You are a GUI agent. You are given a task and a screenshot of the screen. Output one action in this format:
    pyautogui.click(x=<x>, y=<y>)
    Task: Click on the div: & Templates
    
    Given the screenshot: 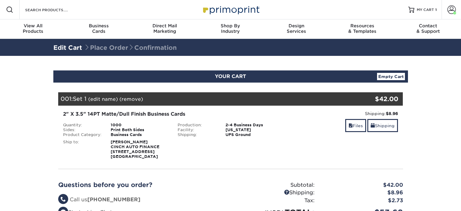 What is the action you would take?
    pyautogui.click(x=362, y=28)
    